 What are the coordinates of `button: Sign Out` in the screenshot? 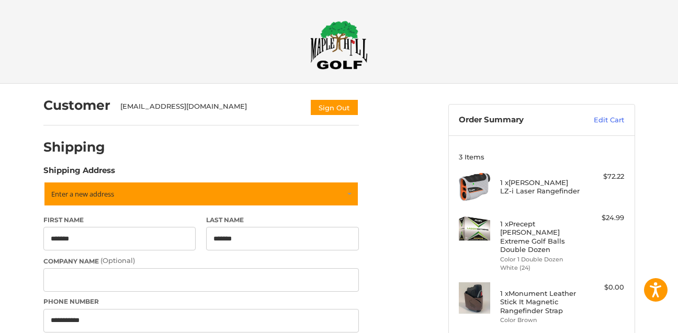 It's located at (334, 107).